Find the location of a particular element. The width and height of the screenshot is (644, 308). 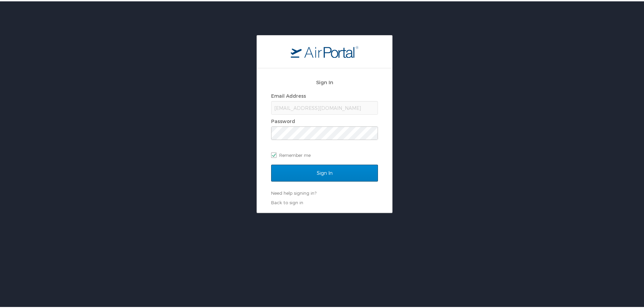

input: Sign In is located at coordinates (325, 172).